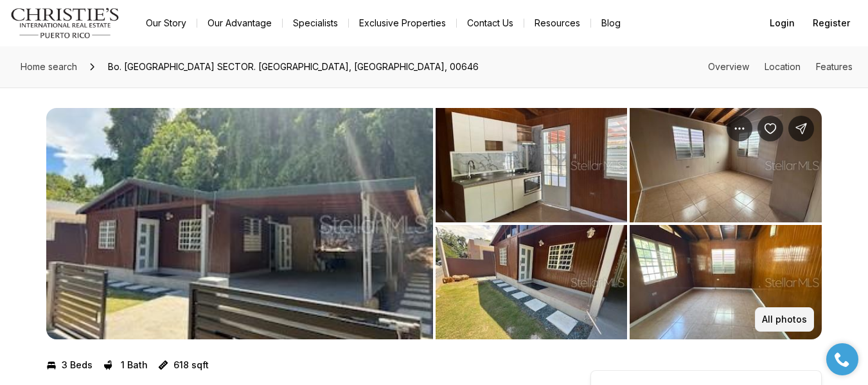  I want to click on nav: Page section menu, so click(780, 67).